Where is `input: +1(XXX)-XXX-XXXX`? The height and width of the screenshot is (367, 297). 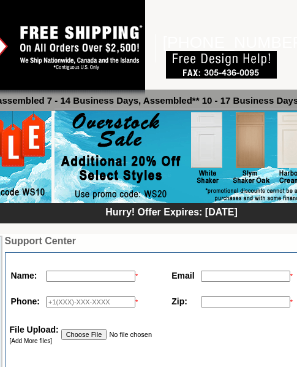
input: +1(XXX)-XXX-XXXX is located at coordinates (91, 302).